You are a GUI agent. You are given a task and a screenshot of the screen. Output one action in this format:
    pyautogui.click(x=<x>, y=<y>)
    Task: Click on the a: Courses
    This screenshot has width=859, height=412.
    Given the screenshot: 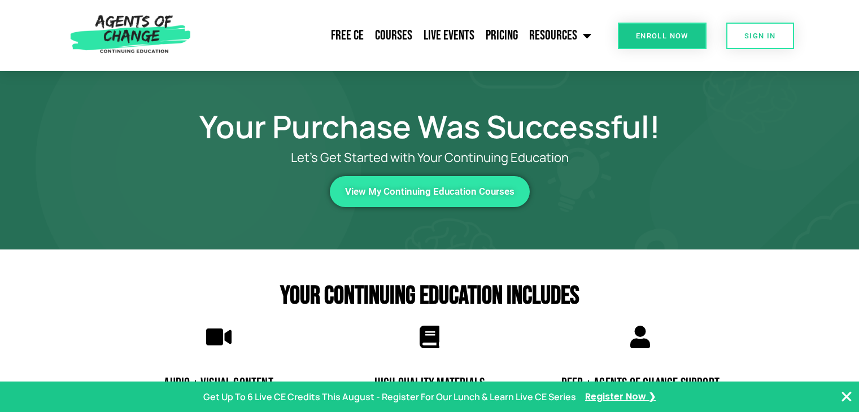 What is the action you would take?
    pyautogui.click(x=393, y=36)
    